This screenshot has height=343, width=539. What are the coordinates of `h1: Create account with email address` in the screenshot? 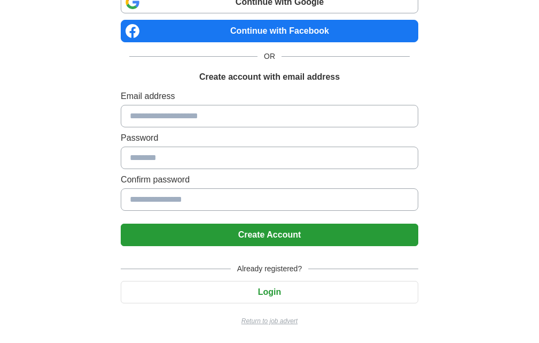 It's located at (269, 77).